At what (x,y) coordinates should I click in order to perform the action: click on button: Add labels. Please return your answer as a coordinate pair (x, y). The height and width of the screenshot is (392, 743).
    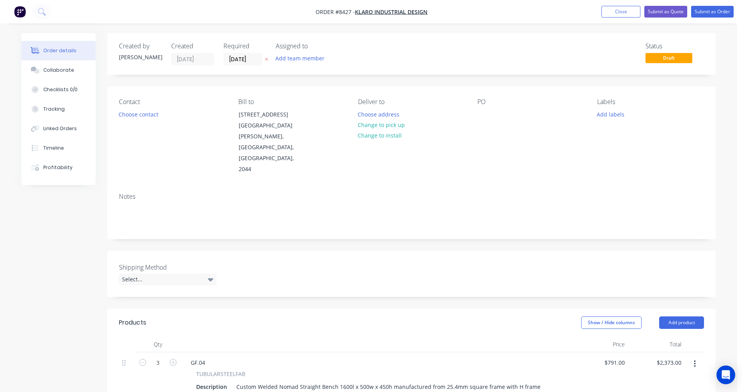
    Looking at the image, I should click on (610, 114).